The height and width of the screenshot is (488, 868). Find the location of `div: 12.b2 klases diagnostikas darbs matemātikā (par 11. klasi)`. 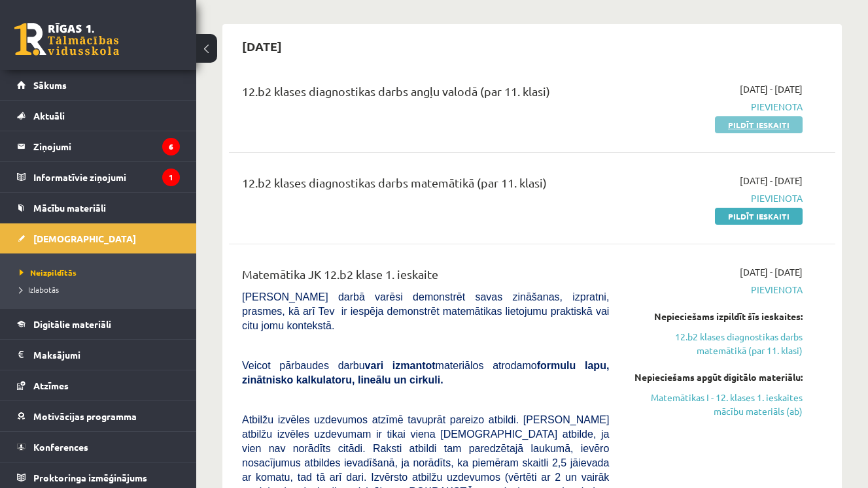

div: 12.b2 klases diagnostikas darbs matemātikā (par 11. klasi) is located at coordinates (425, 185).